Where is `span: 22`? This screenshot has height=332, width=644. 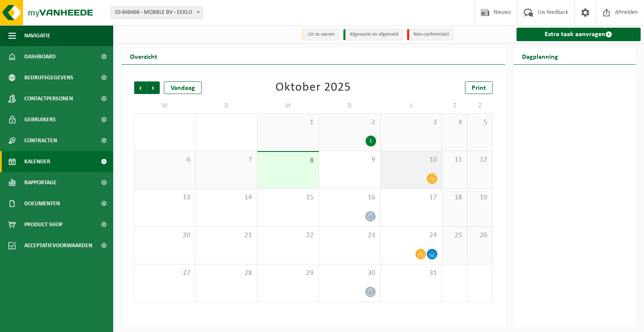 span: 22 is located at coordinates (288, 235).